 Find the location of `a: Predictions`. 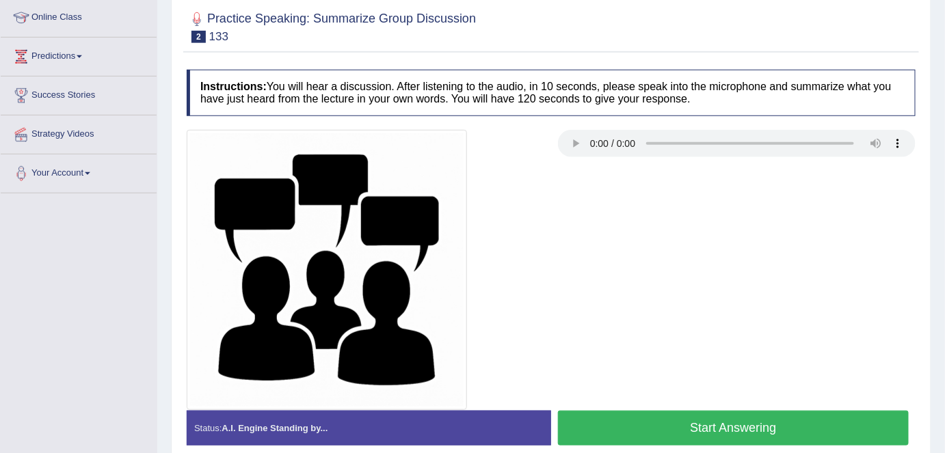

a: Predictions is located at coordinates (79, 55).